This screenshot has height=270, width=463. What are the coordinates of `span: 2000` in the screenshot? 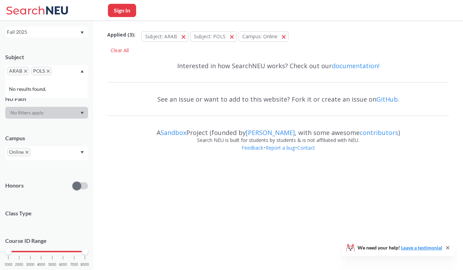 It's located at (19, 264).